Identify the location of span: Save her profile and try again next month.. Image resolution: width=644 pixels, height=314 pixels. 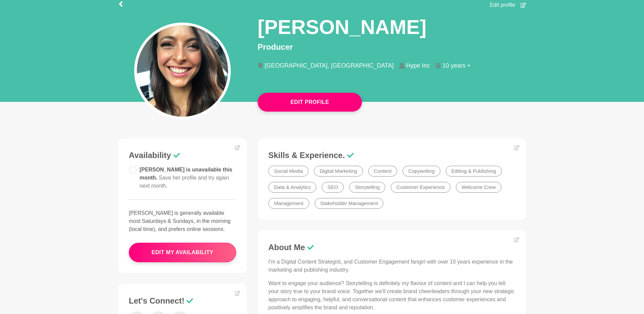
(184, 182).